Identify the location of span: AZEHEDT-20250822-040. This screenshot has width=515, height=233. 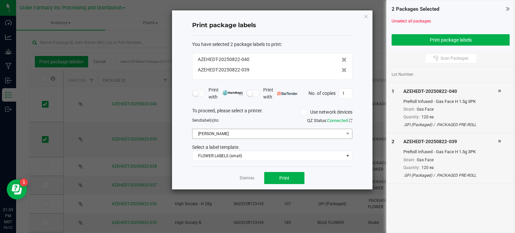
(224, 59).